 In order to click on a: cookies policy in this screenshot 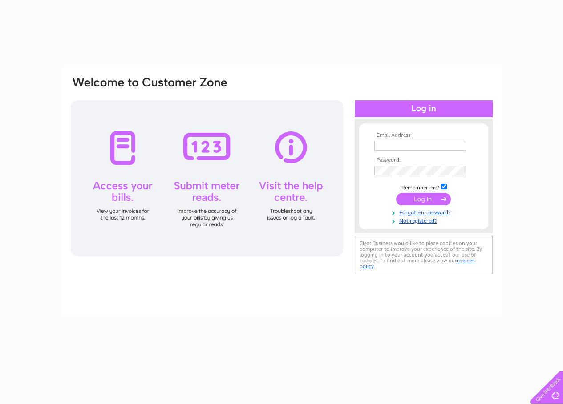, I will do `click(417, 263)`.